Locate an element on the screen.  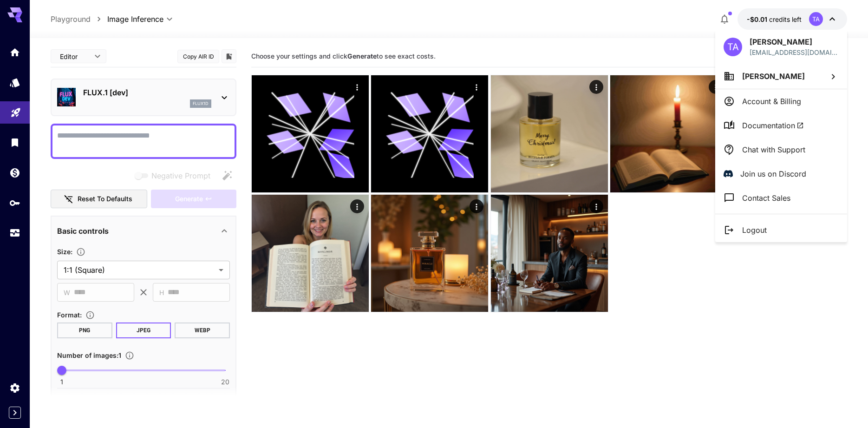
span: Documentation is located at coordinates (772, 126).